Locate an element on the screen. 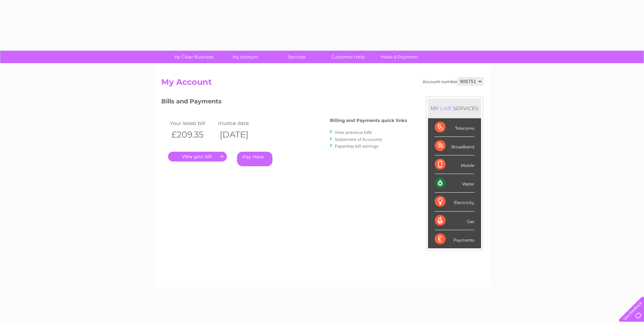 The image size is (644, 322). a: My Clear Business is located at coordinates (194, 57).